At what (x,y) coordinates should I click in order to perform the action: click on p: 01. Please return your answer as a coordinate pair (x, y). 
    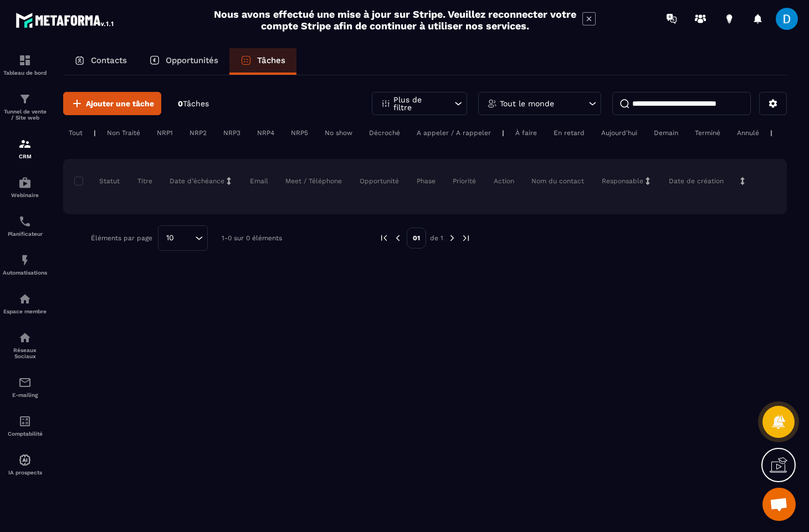
    Looking at the image, I should click on (416, 238).